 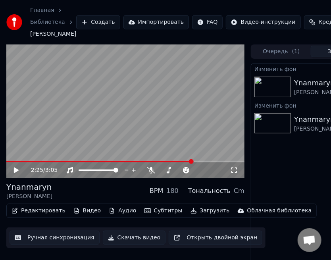 What do you see at coordinates (207, 22) in the screenshot?
I see `button: FAQ` at bounding box center [207, 22].